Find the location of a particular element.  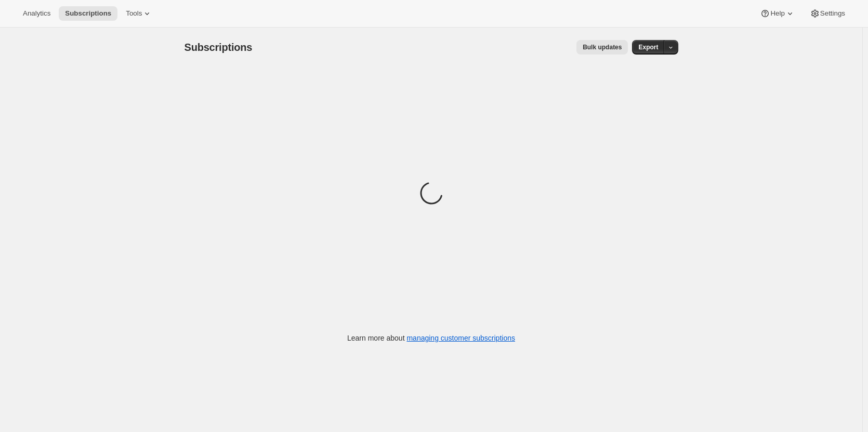

span: Bulk updates is located at coordinates (602, 47).